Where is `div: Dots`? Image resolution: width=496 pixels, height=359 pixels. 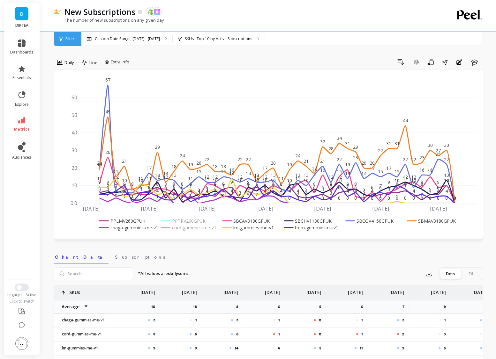 div: Dots is located at coordinates (450, 274).